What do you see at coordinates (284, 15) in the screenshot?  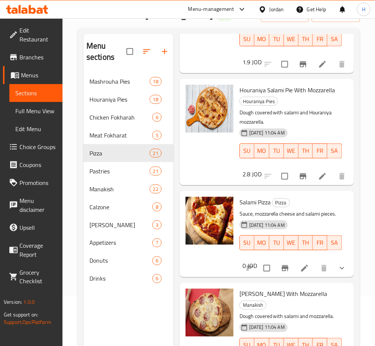 I see `span: import` at bounding box center [284, 15].